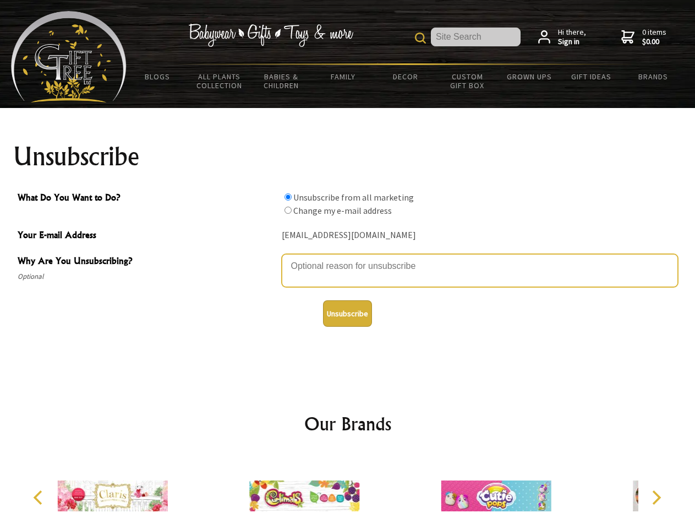 This screenshot has width=695, height=529. I want to click on a: Gift Ideas, so click(591, 77).